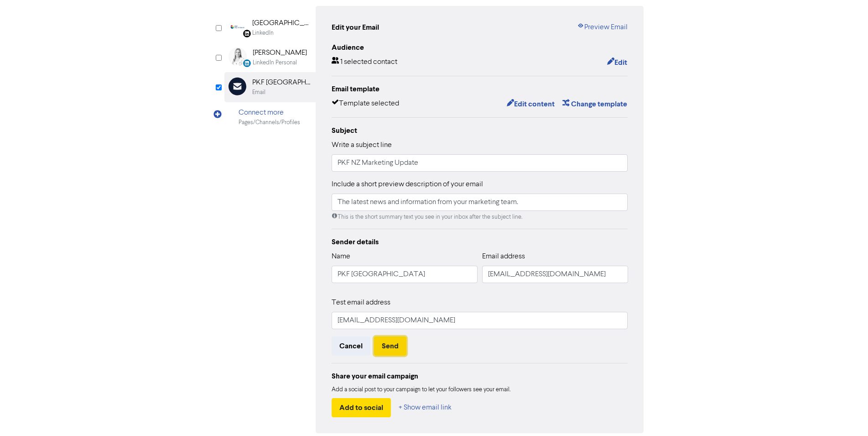 The height and width of the screenshot is (436, 868). Describe the element at coordinates (269, 122) in the screenshot. I see `div: Pages/Channels/Profiles` at that location.